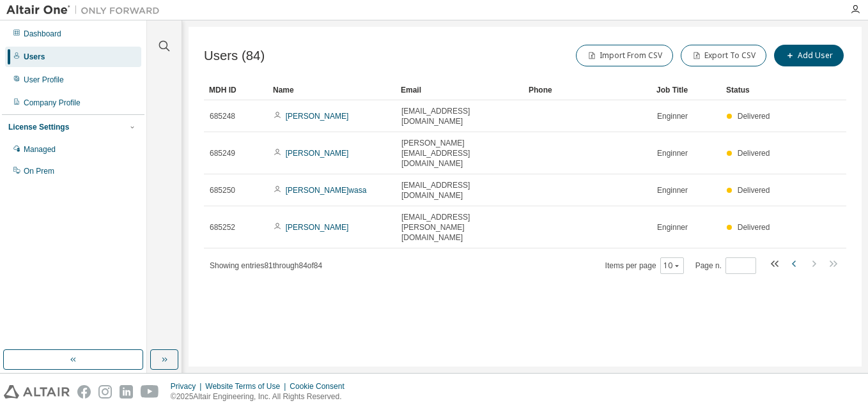 The image size is (868, 410). I want to click on span: Showing entries 81 through 84 of 84, so click(266, 266).